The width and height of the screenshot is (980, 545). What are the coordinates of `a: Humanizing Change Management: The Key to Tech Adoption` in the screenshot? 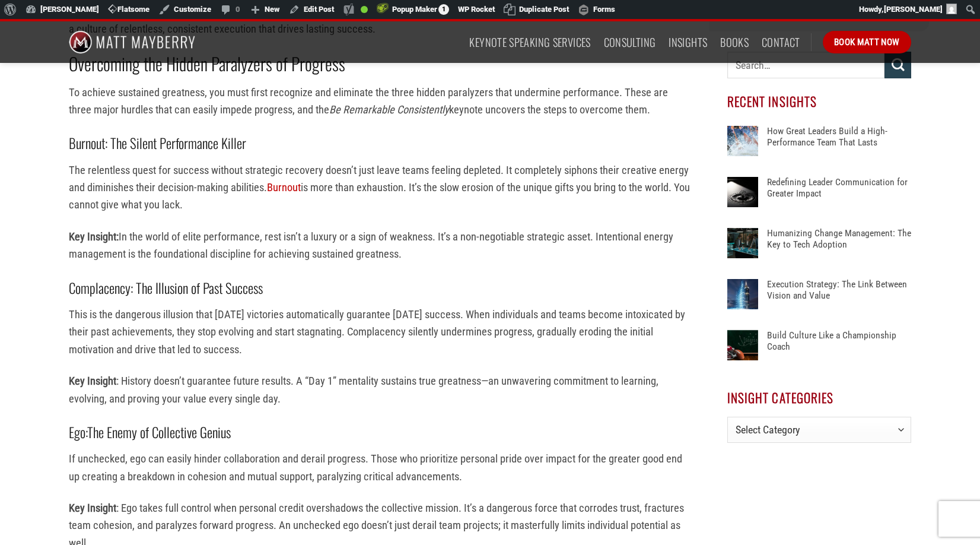 It's located at (839, 245).